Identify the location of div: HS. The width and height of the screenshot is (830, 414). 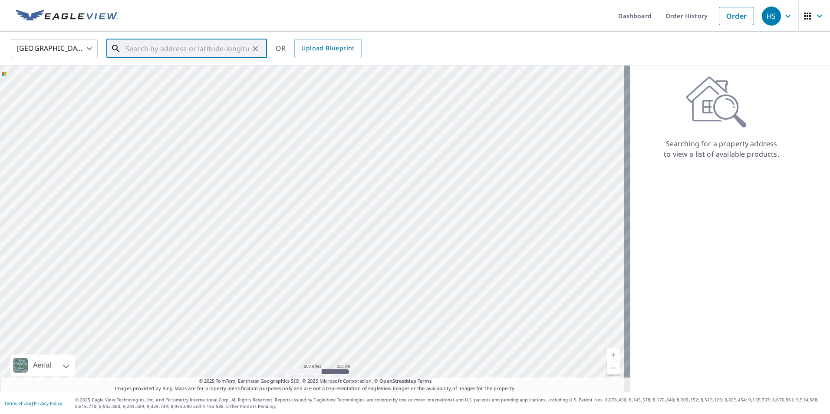
(771, 16).